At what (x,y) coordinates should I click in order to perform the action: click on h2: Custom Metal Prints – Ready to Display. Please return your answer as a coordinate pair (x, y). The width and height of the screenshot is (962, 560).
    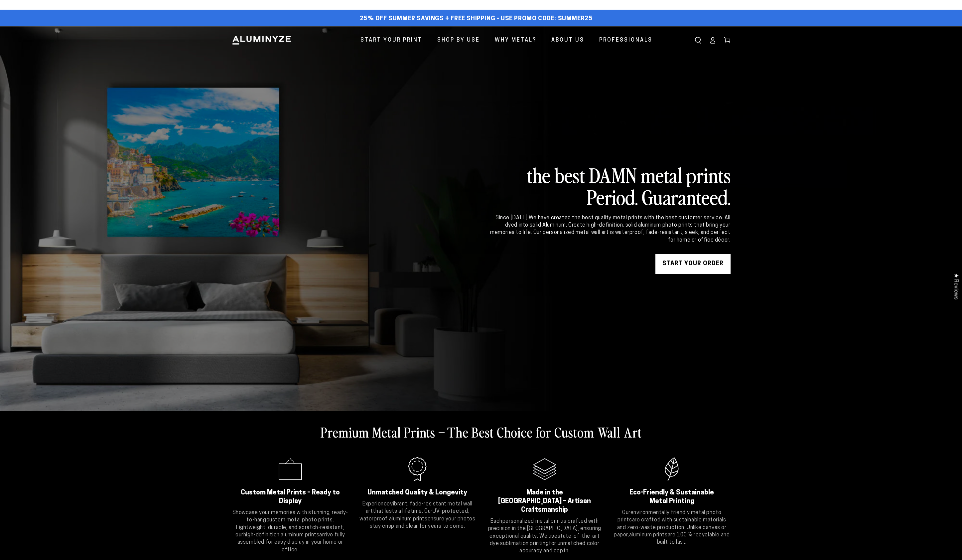
    Looking at the image, I should click on (291, 497).